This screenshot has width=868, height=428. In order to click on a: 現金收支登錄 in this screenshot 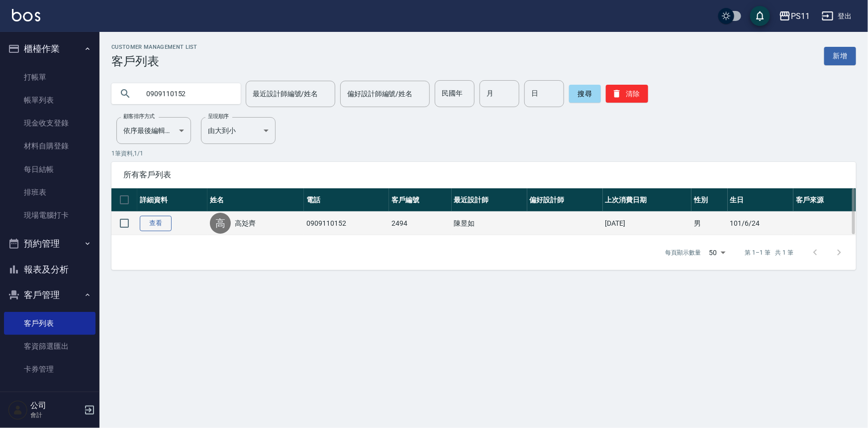, I will do `click(49, 123)`.